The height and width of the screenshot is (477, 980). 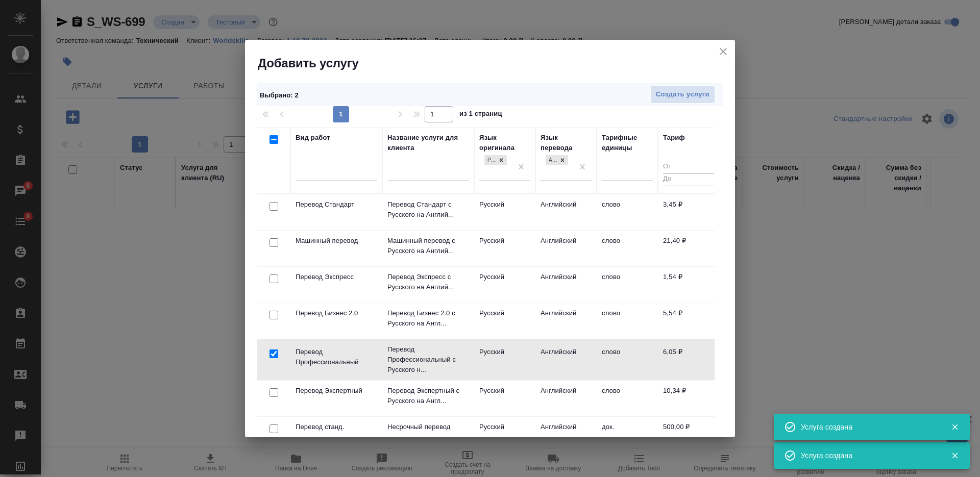 I want to click on td: 5,54 ₽, so click(x=689, y=321).